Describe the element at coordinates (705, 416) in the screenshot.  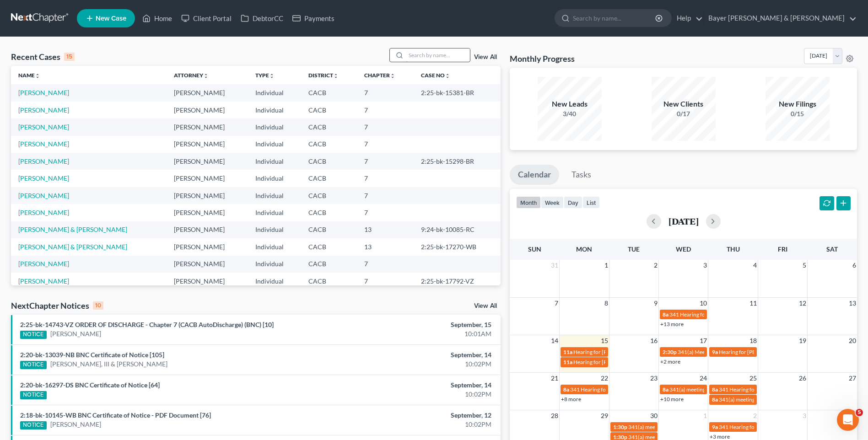
I see `span: 1` at that location.